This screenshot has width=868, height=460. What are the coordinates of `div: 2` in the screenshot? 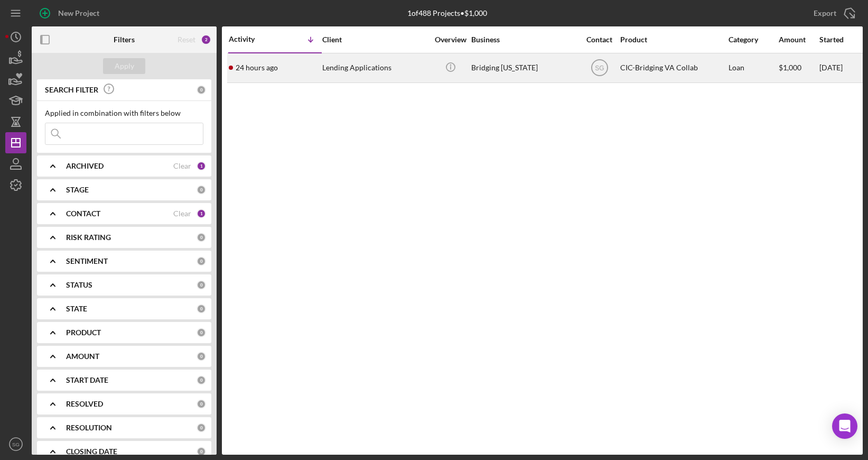 It's located at (206, 40).